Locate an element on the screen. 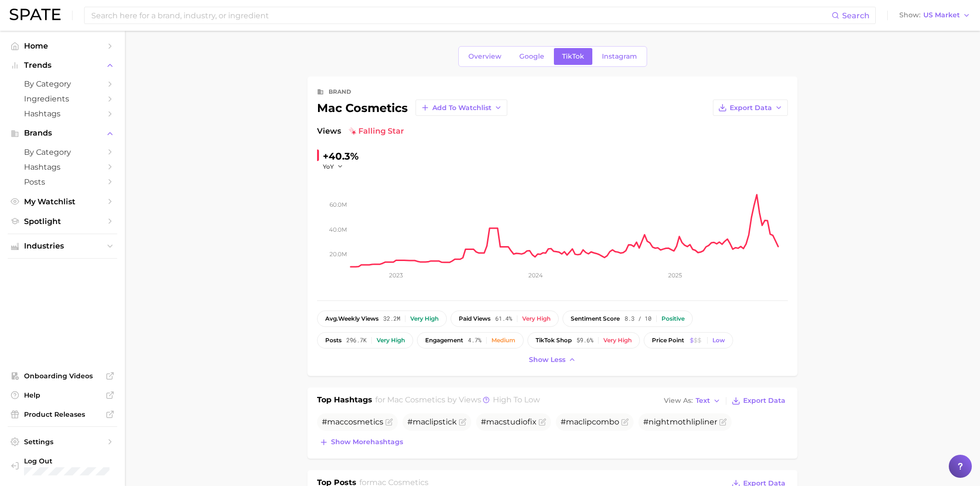 The height and width of the screenshot is (486, 980). button: posts296.7kVery high is located at coordinates (365, 341).